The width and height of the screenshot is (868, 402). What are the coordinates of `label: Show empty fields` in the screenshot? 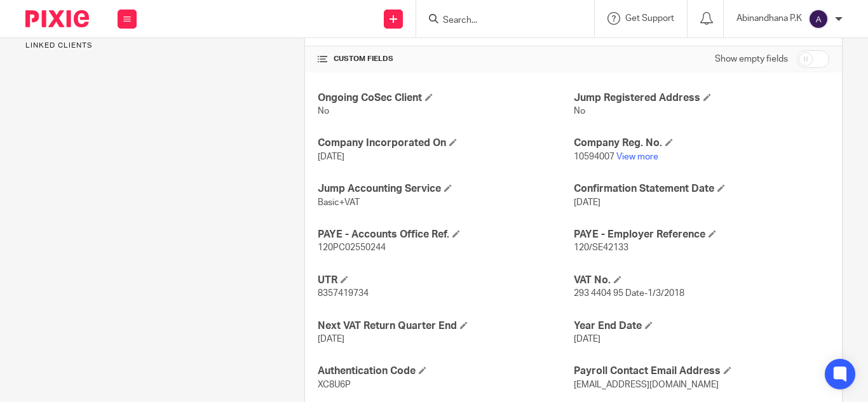 It's located at (751, 59).